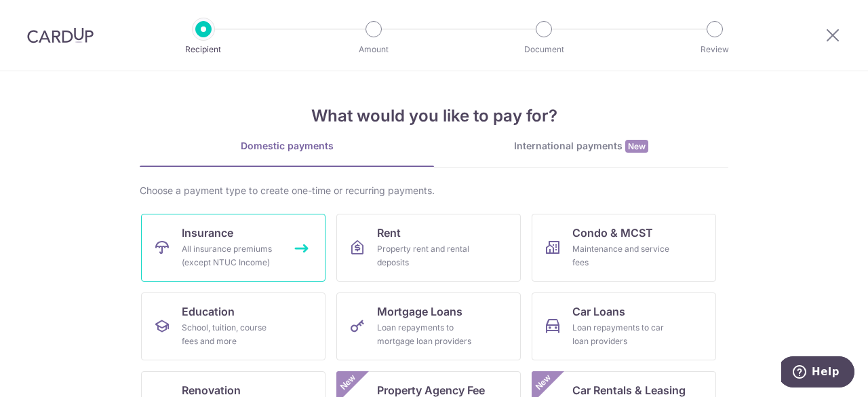 The width and height of the screenshot is (868, 397). I want to click on span: Mortgage Loans, so click(419, 311).